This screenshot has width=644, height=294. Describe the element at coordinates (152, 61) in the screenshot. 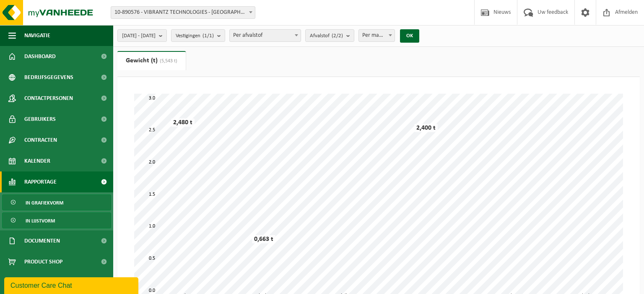

I see `a: Gewicht (t)` at that location.